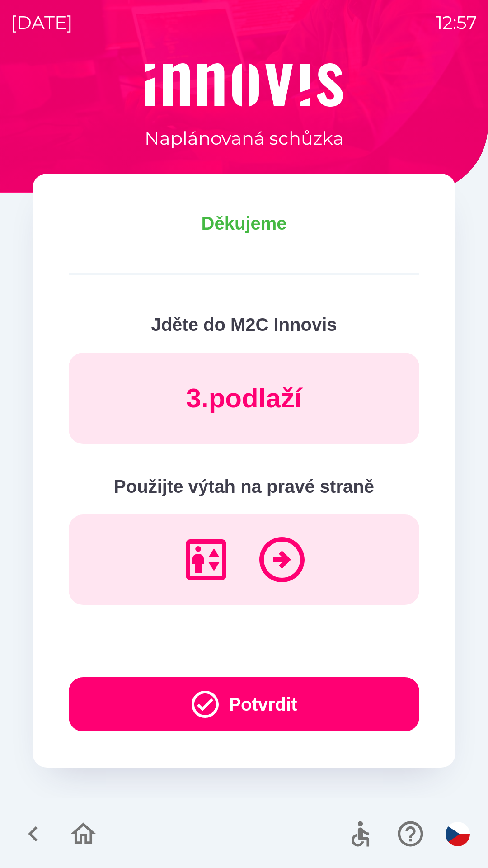  Describe the element at coordinates (456, 22) in the screenshot. I see `p: 12:57` at that location.